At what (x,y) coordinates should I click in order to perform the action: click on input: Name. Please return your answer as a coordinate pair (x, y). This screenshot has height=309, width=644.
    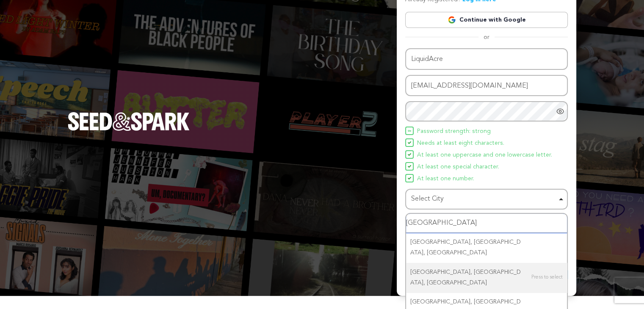
    Looking at the image, I should click on (487, 59).